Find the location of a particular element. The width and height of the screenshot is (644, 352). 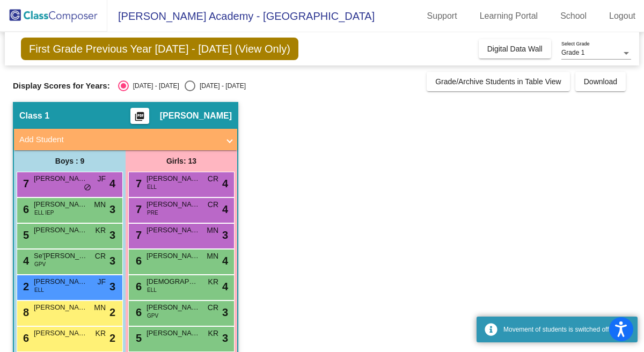

button: Download is located at coordinates (601, 81).